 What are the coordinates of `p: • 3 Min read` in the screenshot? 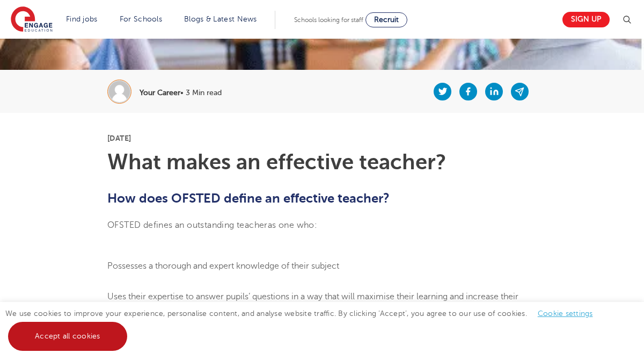 It's located at (180, 93).